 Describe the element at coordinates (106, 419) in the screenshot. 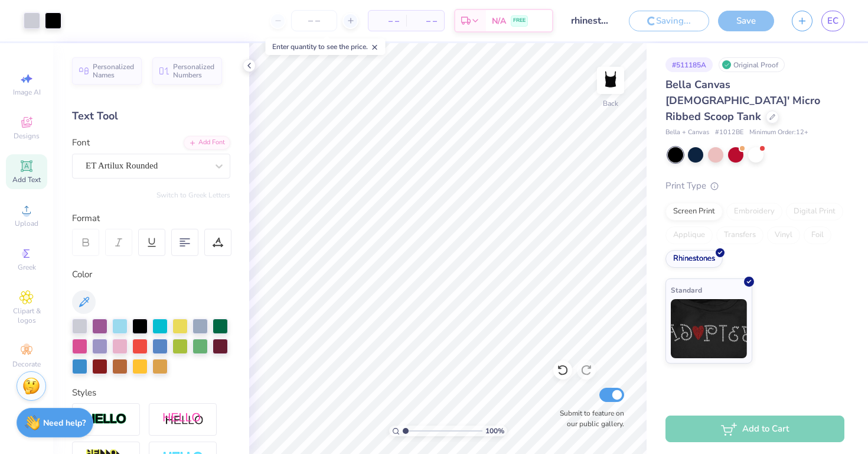

I see `img: Stroke` at that location.